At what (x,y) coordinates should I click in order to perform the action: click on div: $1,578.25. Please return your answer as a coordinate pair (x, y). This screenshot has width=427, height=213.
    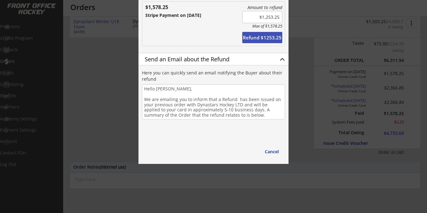
    Looking at the image, I should click on (161, 7).